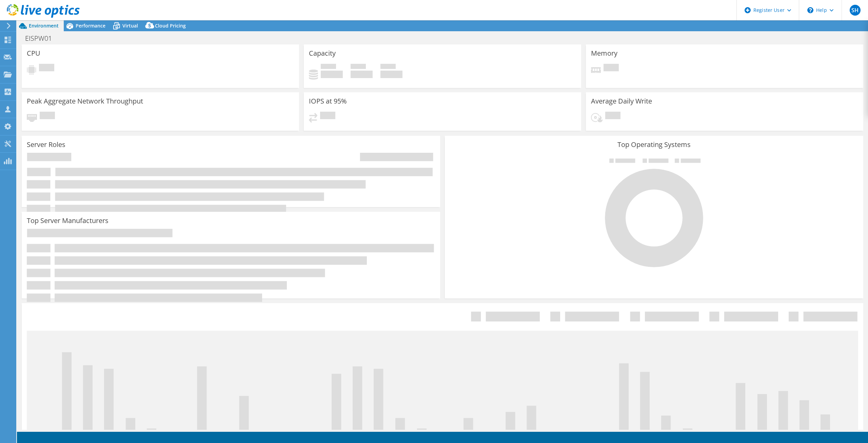 This screenshot has height=443, width=868. Describe the element at coordinates (654, 144) in the screenshot. I see `h3: Top Operating Systems` at that location.